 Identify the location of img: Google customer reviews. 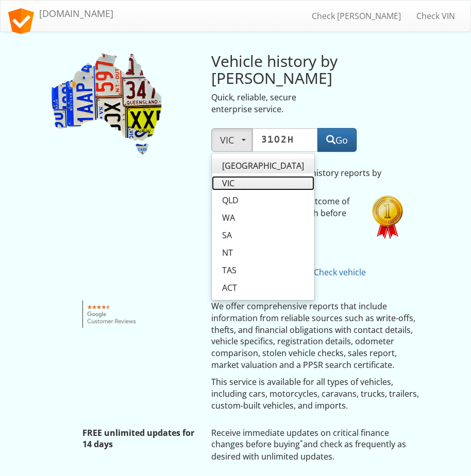
(112, 315).